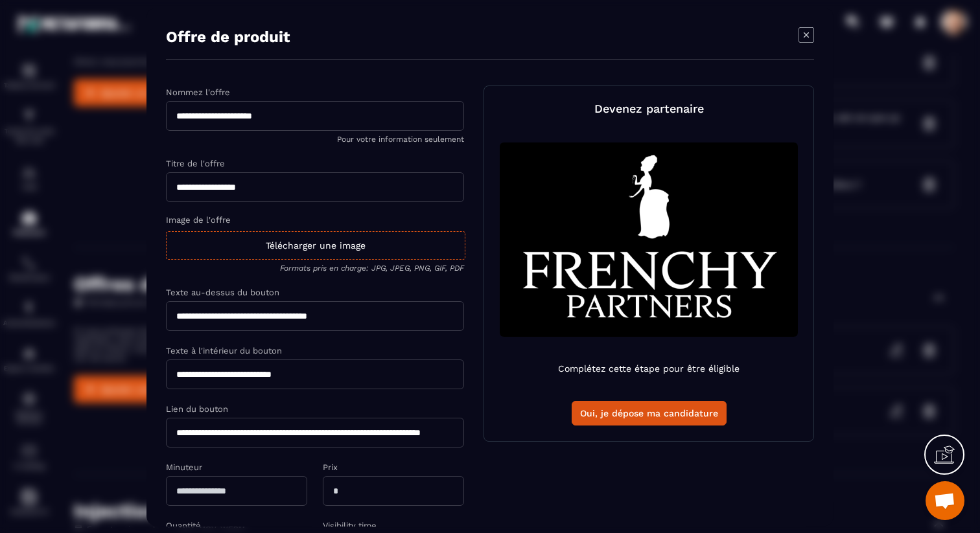 The image size is (980, 533). What do you see at coordinates (184, 466) in the screenshot?
I see `label: Minuteur` at bounding box center [184, 466].